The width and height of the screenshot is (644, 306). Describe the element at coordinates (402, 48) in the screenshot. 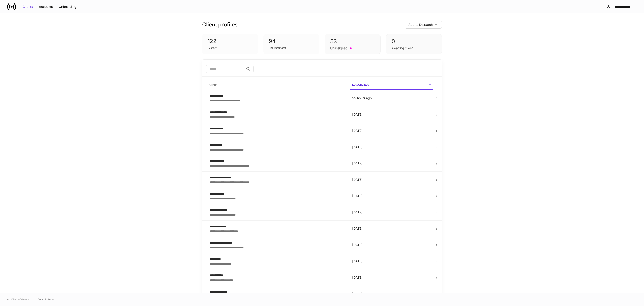

I see `div: Awaiting client` at that location.